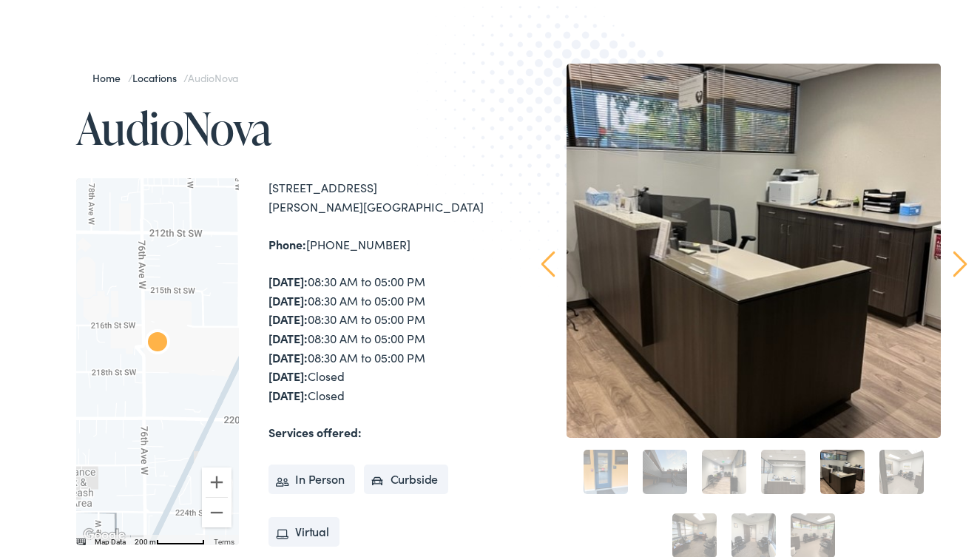 The height and width of the screenshot is (557, 980). I want to click on h1: AudioNova, so click(283, 128).